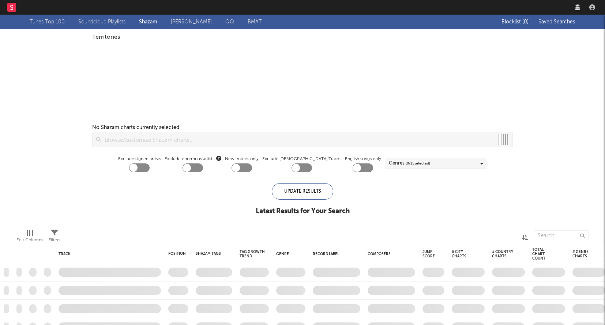  Describe the element at coordinates (557, 22) in the screenshot. I see `button: Saved Searches` at that location.